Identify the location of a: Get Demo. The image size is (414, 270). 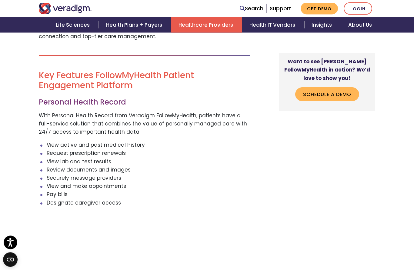
(319, 8).